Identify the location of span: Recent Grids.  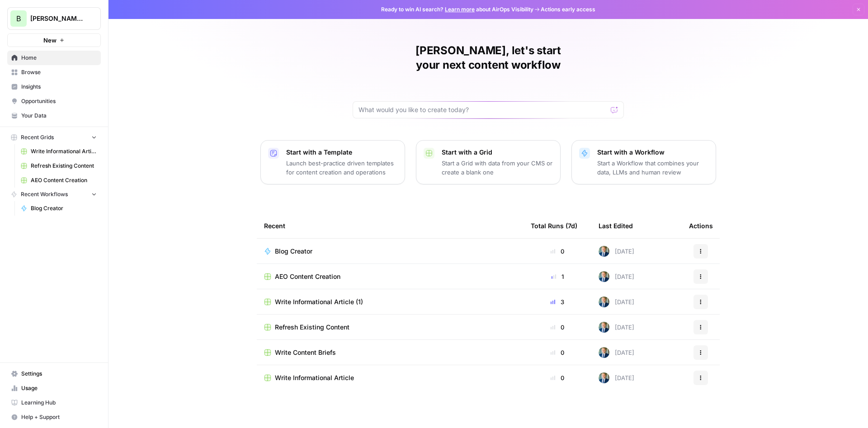
(37, 137).